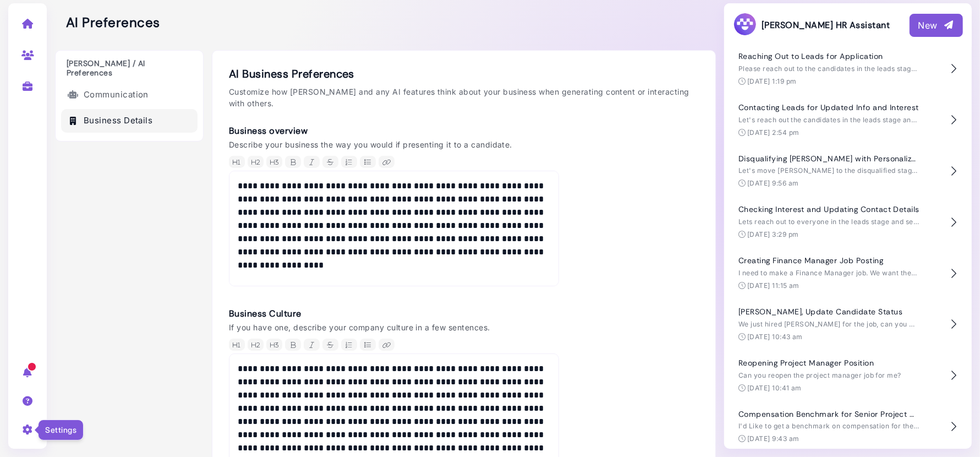 This screenshot has height=457, width=980. I want to click on button: Reaching Out to Leads for Application Please reach out to the candidates in the leads stage and s..., so click(848, 69).